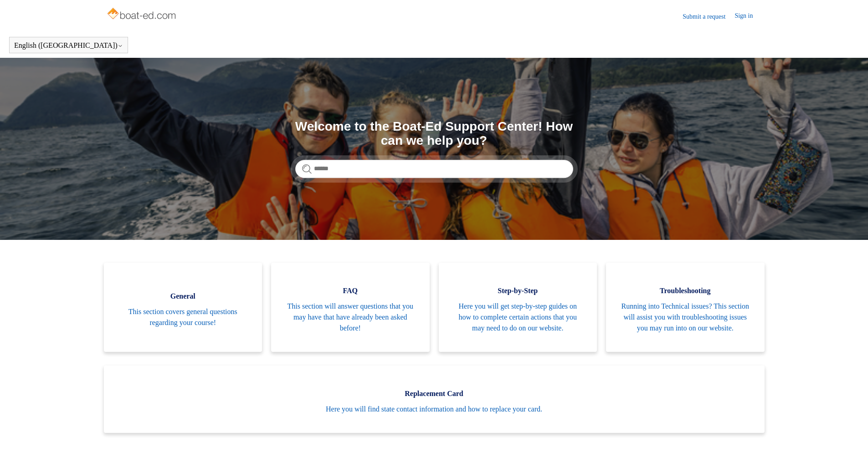 Image resolution: width=868 pixels, height=452 pixels. Describe the element at coordinates (351, 291) in the screenshot. I see `span: FAQ` at that location.